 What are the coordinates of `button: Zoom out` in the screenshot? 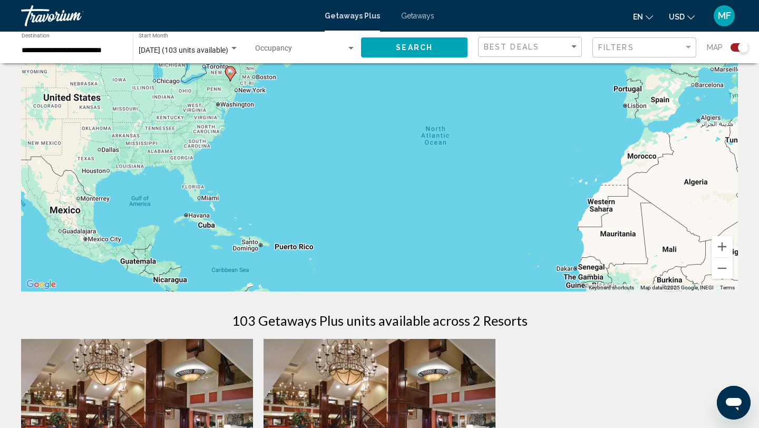 It's located at (722, 268).